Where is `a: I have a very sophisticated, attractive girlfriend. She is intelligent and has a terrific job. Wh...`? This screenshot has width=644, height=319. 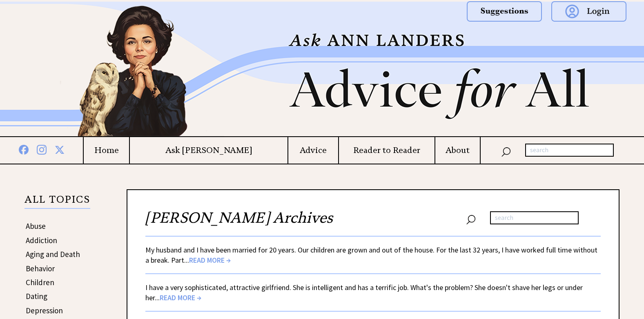 a: I have a very sophisticated, attractive girlfriend. She is intelligent and has a terrific job. Wh... is located at coordinates (364, 293).